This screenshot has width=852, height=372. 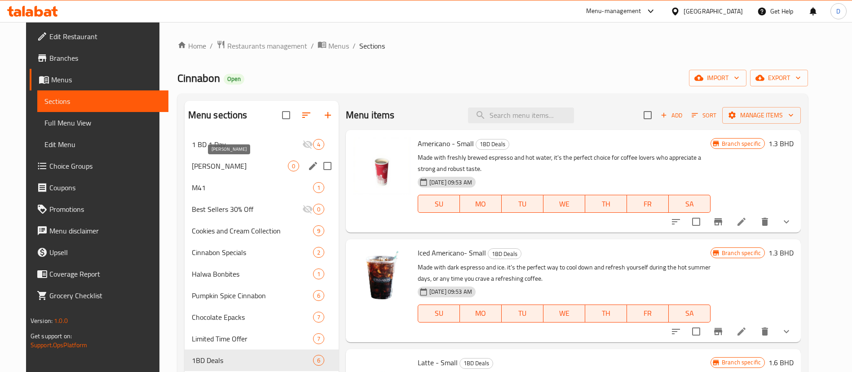 I want to click on button: FR, so click(x=648, y=204).